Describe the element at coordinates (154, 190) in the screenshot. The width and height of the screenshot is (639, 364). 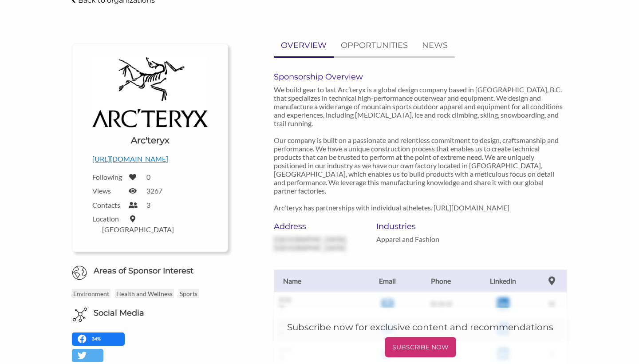
I see `label: 3267` at that location.